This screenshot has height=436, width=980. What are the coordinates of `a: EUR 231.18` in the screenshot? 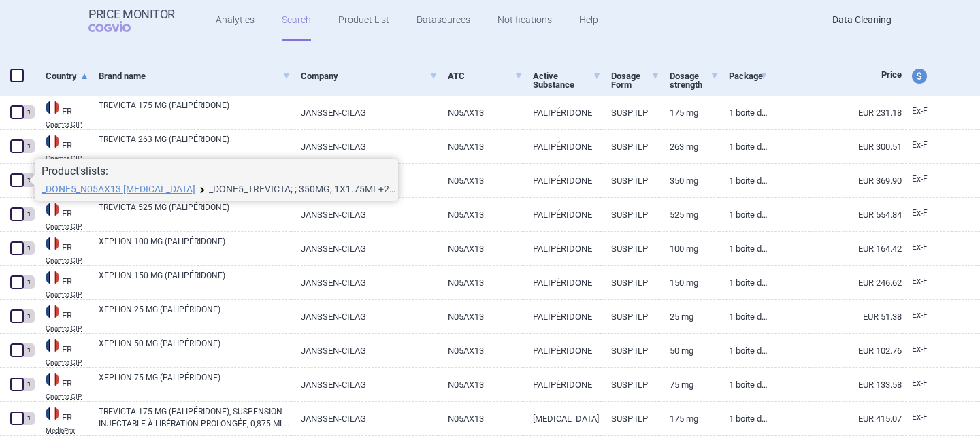 It's located at (834, 112).